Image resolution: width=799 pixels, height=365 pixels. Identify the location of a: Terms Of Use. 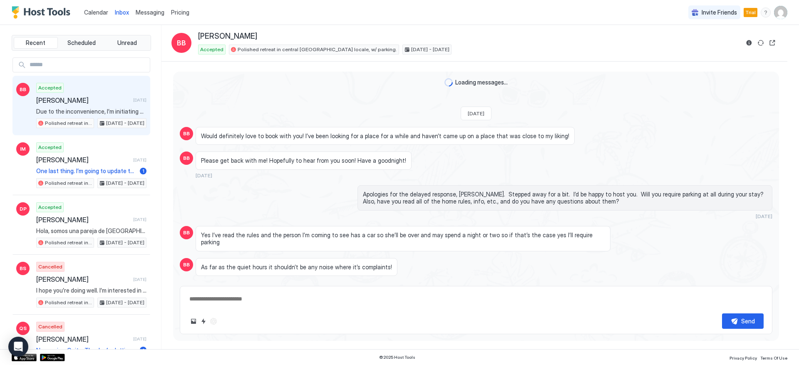
(773, 357).